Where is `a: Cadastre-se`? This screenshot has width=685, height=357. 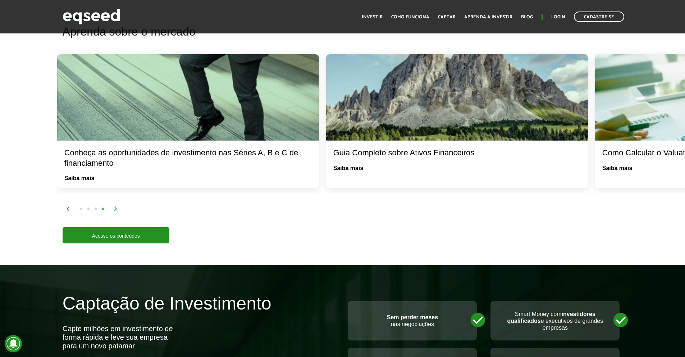
a: Cadastre-se is located at coordinates (599, 17).